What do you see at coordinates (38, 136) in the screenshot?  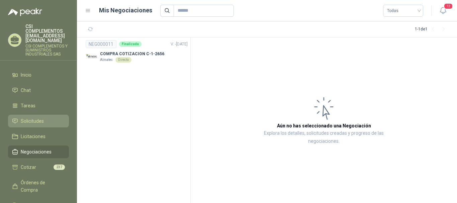 I see `a: Licitaciones` at bounding box center [38, 136].